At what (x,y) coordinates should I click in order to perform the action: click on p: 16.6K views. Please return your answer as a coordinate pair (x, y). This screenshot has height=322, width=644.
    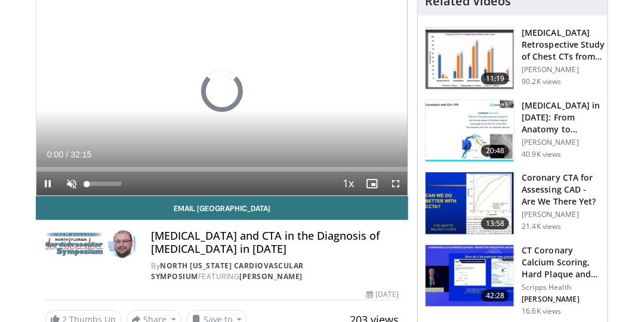
    Looking at the image, I should click on (541, 311).